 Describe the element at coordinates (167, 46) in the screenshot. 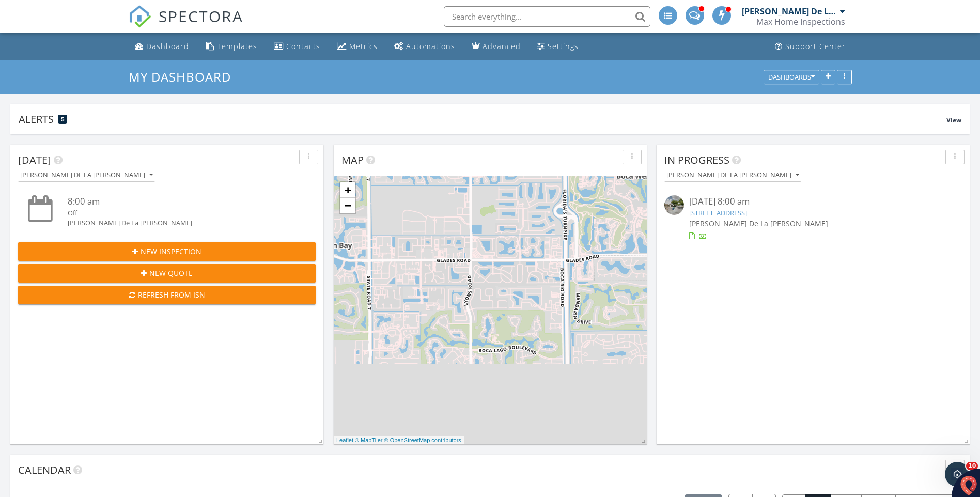

I see `div: Dashboard` at that location.